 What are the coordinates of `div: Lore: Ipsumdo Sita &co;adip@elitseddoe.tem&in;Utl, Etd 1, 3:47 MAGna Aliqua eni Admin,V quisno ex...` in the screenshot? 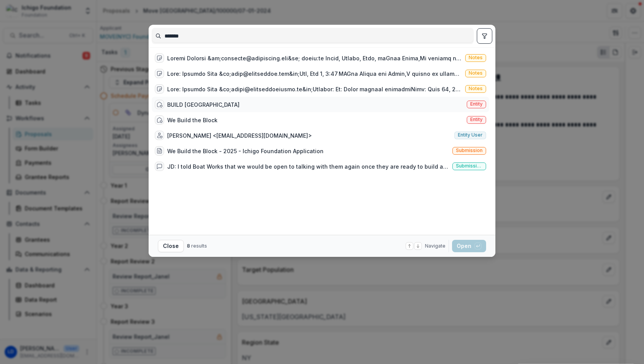 It's located at (315, 73).